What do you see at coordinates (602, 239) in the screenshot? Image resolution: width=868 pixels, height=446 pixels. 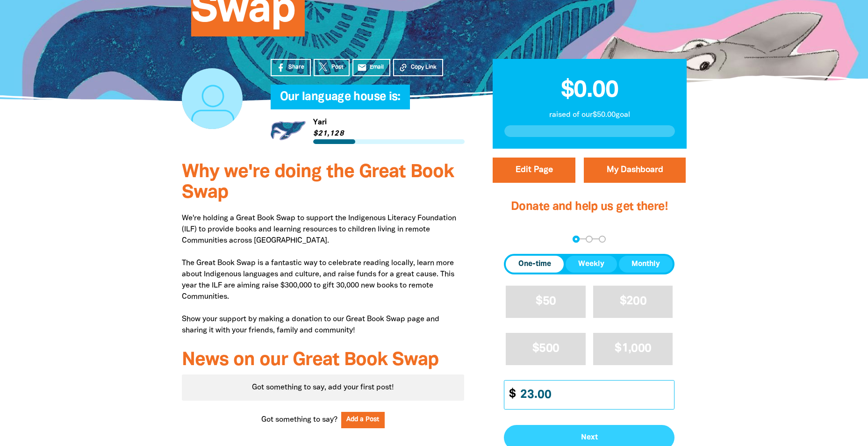 I see `button: Navigate to step 3 of 3 to enter your payment details` at bounding box center [602, 239].